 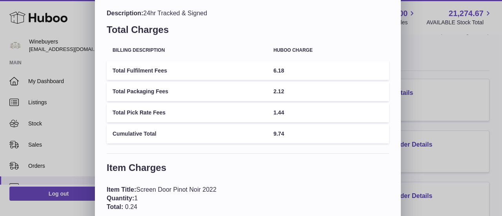 What do you see at coordinates (131, 207) in the screenshot?
I see `span: 0.24` at bounding box center [131, 207].